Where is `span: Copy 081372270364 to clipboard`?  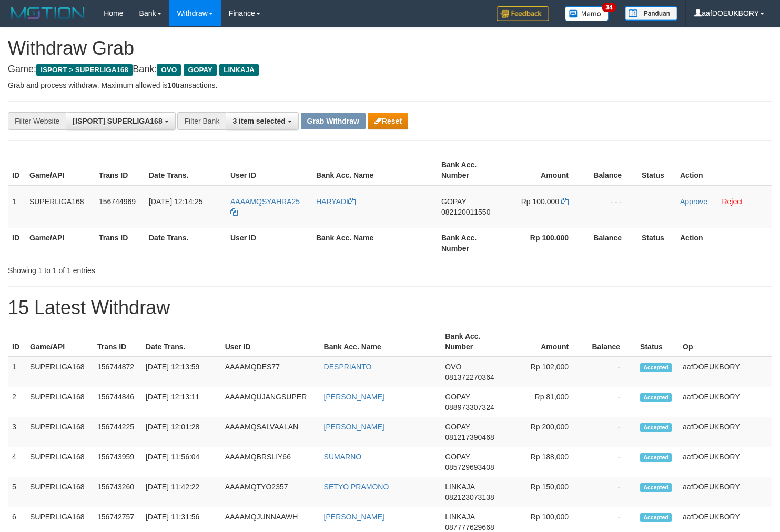 span: Copy 081372270364 to clipboard is located at coordinates (469, 378).